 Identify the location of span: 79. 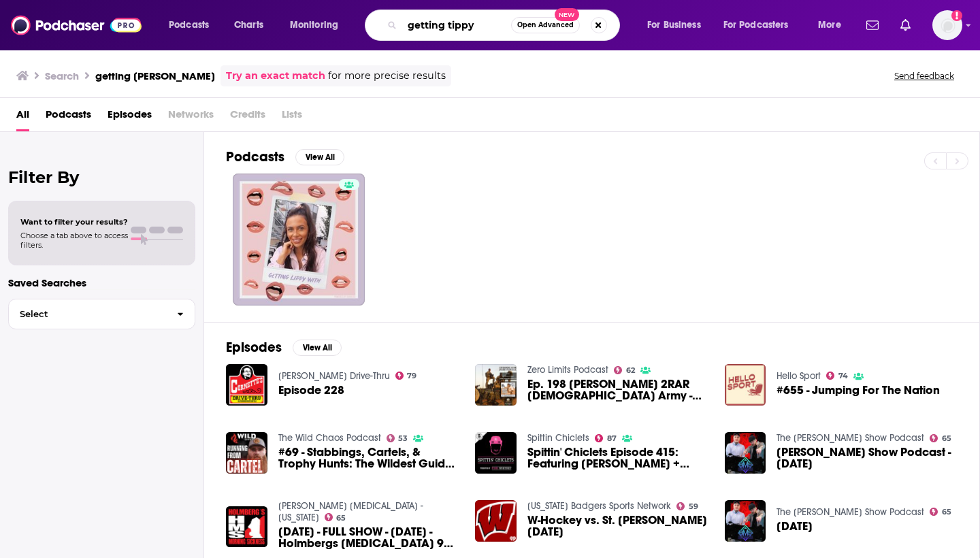
(412, 376).